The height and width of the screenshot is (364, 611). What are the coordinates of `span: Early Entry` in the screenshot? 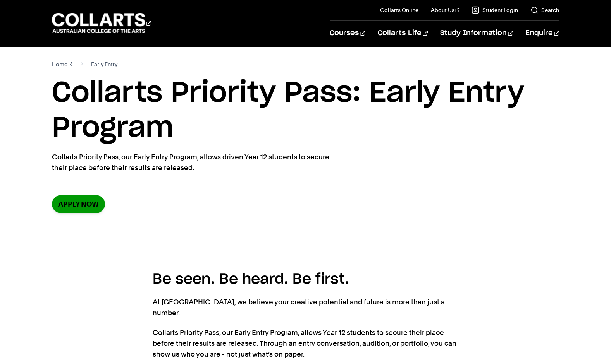 It's located at (104, 64).